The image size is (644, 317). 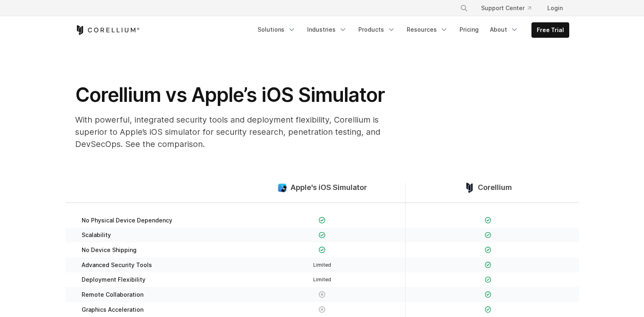 I want to click on span: Graphics Acceleration, so click(x=112, y=310).